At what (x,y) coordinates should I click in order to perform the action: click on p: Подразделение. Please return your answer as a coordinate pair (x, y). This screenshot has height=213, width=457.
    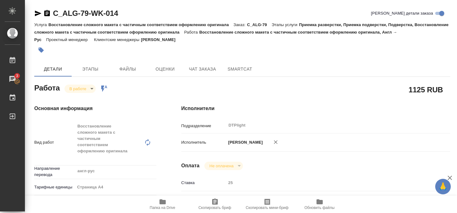
    Looking at the image, I should click on (204, 126).